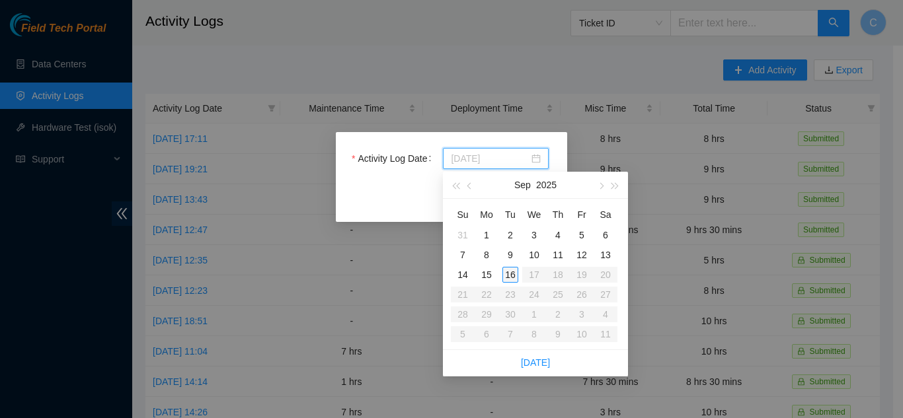  I want to click on button: Sep, so click(522, 185).